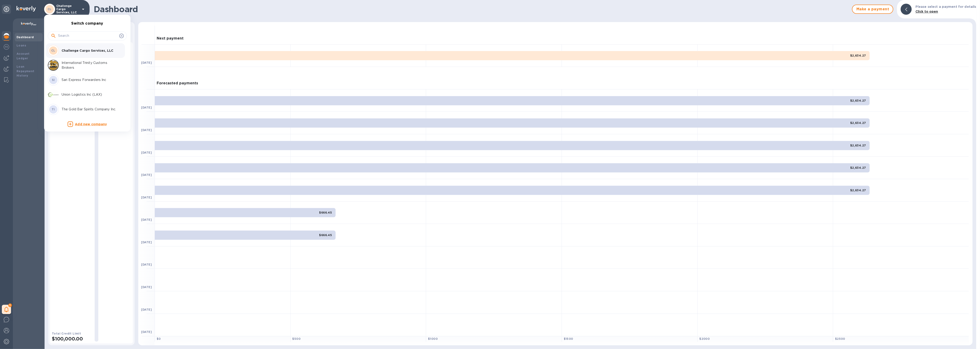  I want to click on input: Search, so click(88, 36).